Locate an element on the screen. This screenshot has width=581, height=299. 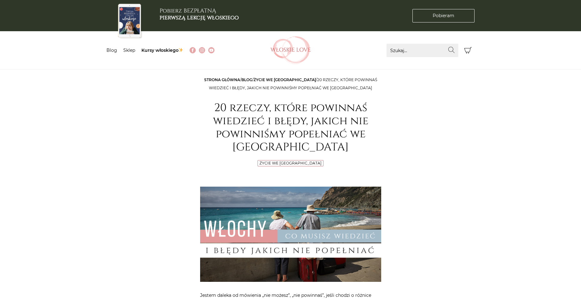
a: Sklep is located at coordinates (129, 50).